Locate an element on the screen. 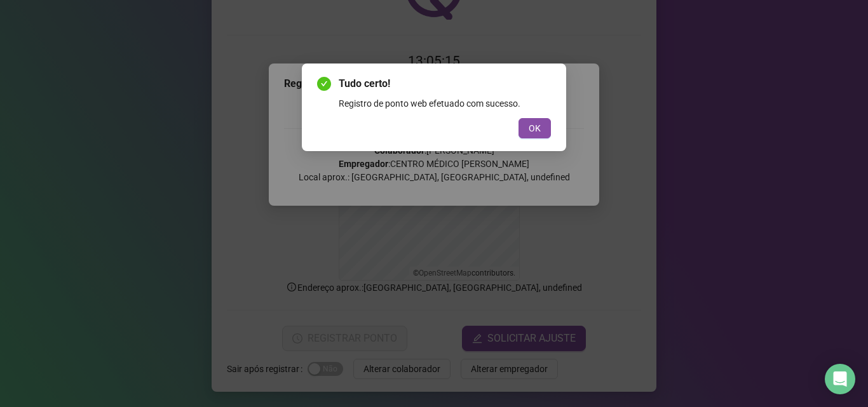  span: Tudo certo! is located at coordinates (445, 84).